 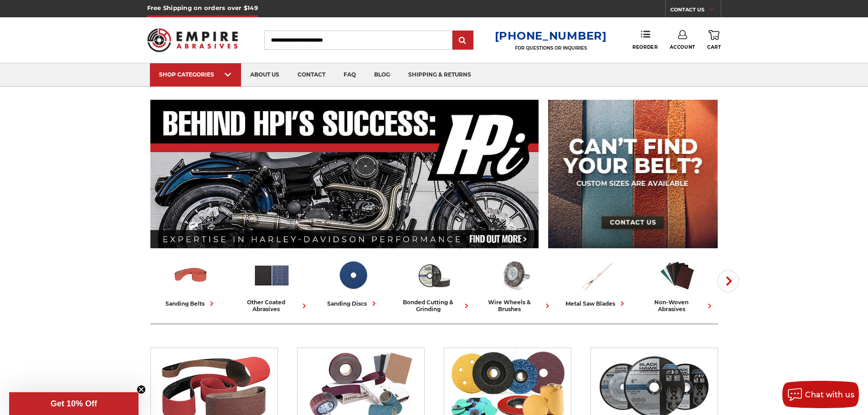 I want to click on img: Empire Abrasives, so click(x=193, y=40).